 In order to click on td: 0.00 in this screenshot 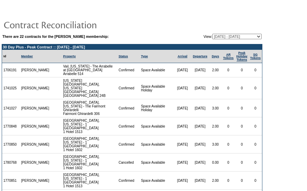, I will do `click(215, 162)`.